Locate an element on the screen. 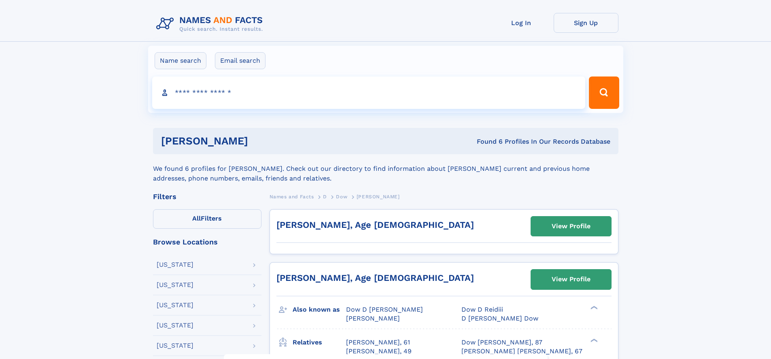 This screenshot has height=359, width=771. div: Found 6 Profiles In Our Records Database is located at coordinates (486, 142).